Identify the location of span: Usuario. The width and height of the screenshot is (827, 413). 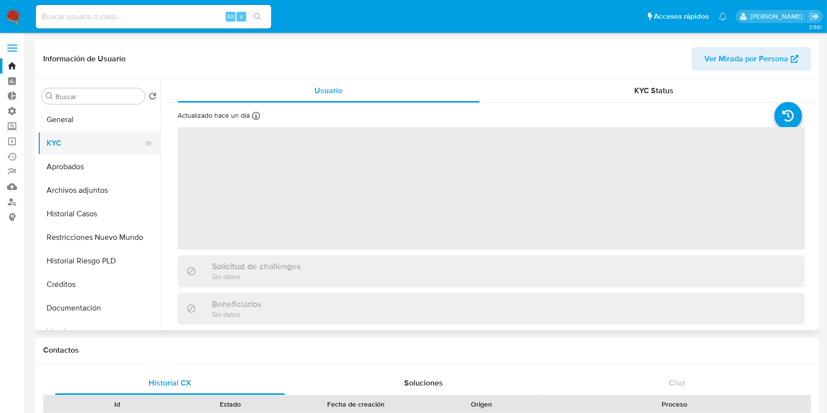
(328, 90).